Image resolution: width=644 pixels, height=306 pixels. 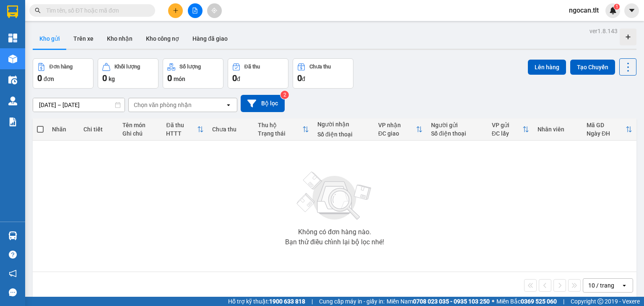 What do you see at coordinates (190, 67) in the screenshot?
I see `div: Số lượng` at bounding box center [190, 67].